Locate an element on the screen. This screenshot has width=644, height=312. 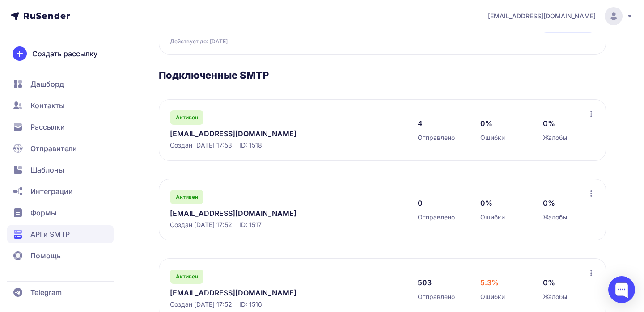
h3: Подключенные SMTP is located at coordinates (383, 75).